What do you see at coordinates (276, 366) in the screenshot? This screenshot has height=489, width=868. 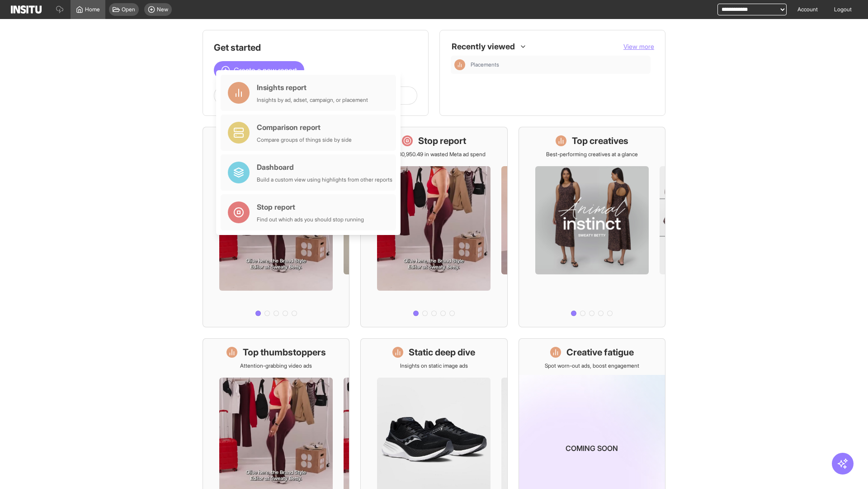 I see `p: Attention-grabbing video ads` at bounding box center [276, 366].